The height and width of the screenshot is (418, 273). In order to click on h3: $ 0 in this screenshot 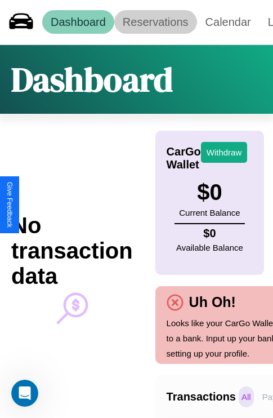, I will do `click(210, 192)`.